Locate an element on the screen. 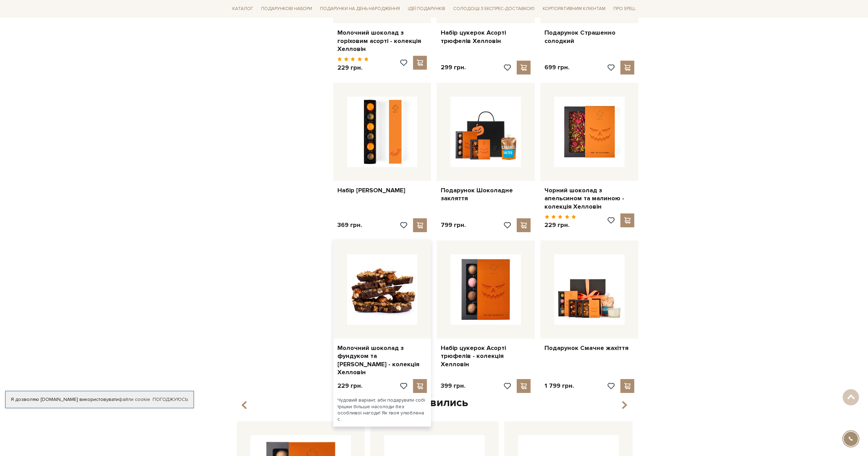 The image size is (868, 456). a: Подарунок Страшенно солодкий is located at coordinates (589, 37).